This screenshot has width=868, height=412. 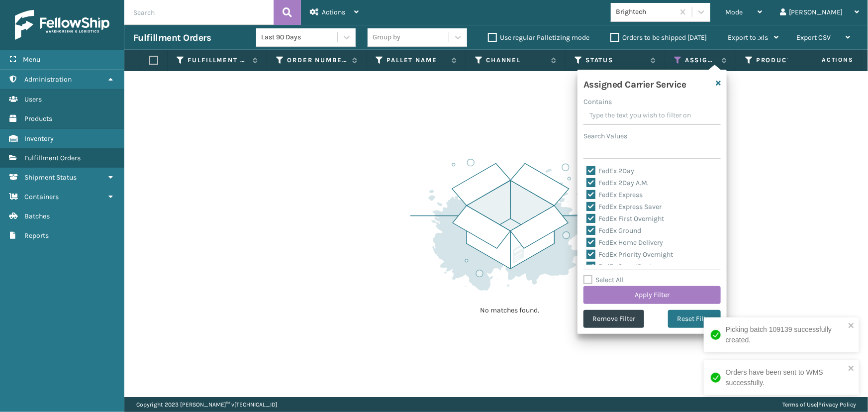 What do you see at coordinates (50, 177) in the screenshot?
I see `span: Shipment Status` at bounding box center [50, 177].